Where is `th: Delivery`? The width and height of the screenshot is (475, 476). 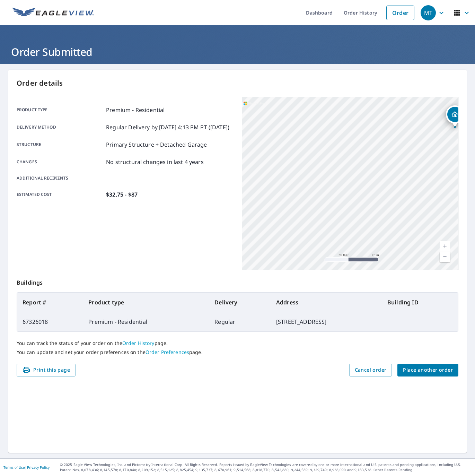
th: Delivery is located at coordinates (240, 302).